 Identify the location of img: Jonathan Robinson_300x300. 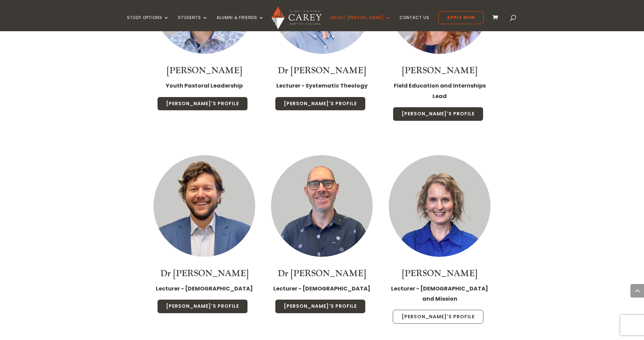
(322, 206).